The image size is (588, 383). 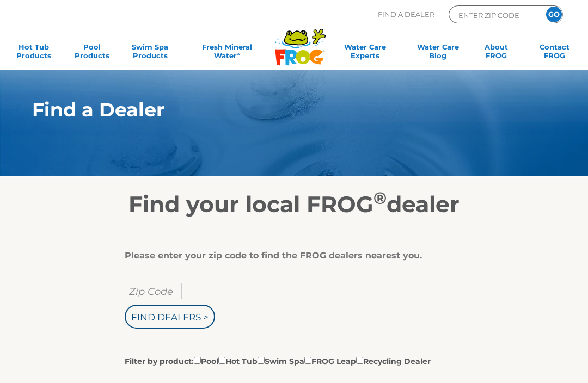 I want to click on a: PoolProducts, so click(x=91, y=53).